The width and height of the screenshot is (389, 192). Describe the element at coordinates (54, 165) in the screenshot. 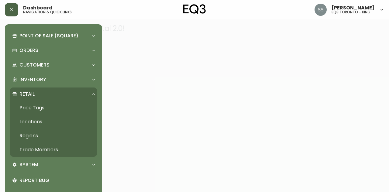

I see `div: System` at that location.